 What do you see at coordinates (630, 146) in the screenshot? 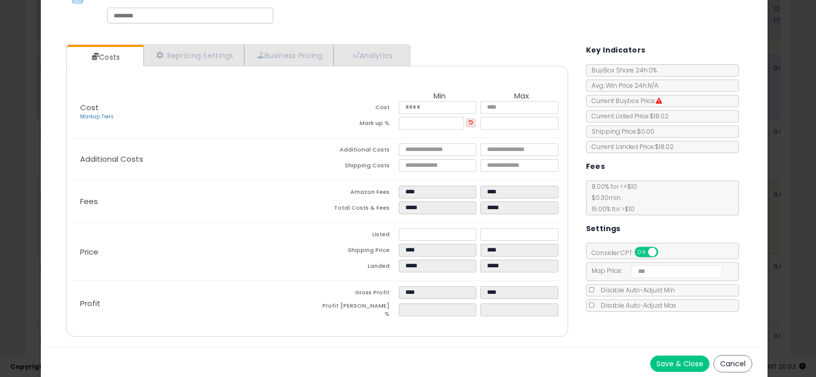
I see `span: Current Landed Price: $18.02` at bounding box center [630, 146].